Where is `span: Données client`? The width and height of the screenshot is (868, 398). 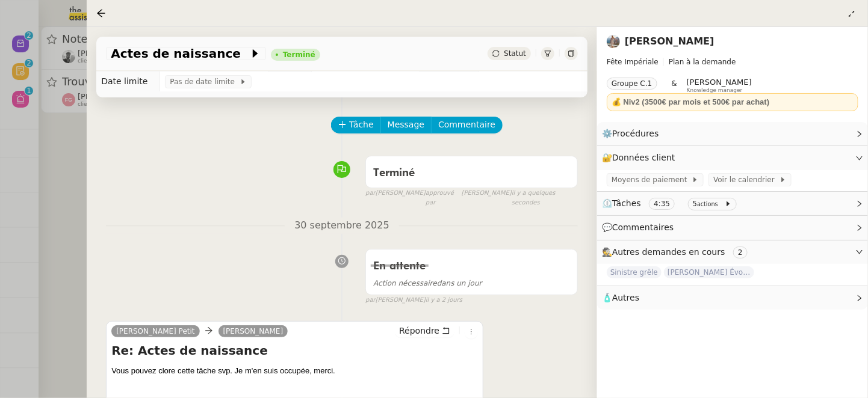 span: Données client is located at coordinates (644, 157).